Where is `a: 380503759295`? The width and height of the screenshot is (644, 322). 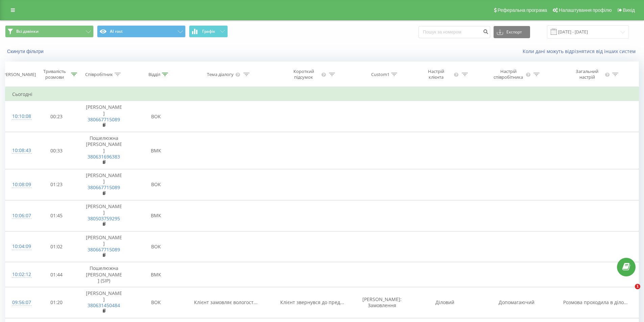
a: 380503759295 is located at coordinates (104, 218).